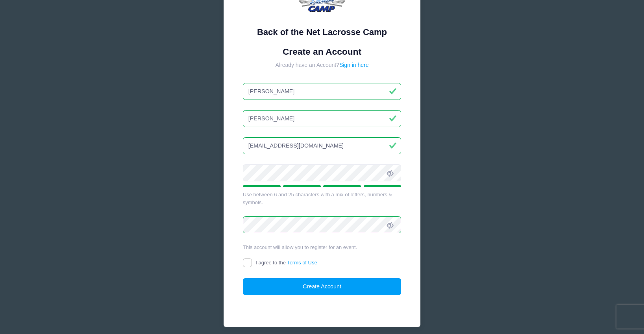 The width and height of the screenshot is (644, 334). What do you see at coordinates (322, 198) in the screenshot?
I see `div: Use between 6 and 25 characters with a mix of letters, numbers & symbols.` at bounding box center [322, 198].